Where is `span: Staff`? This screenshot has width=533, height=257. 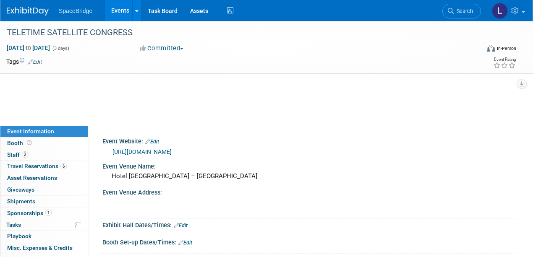 span: Staff is located at coordinates (18, 155).